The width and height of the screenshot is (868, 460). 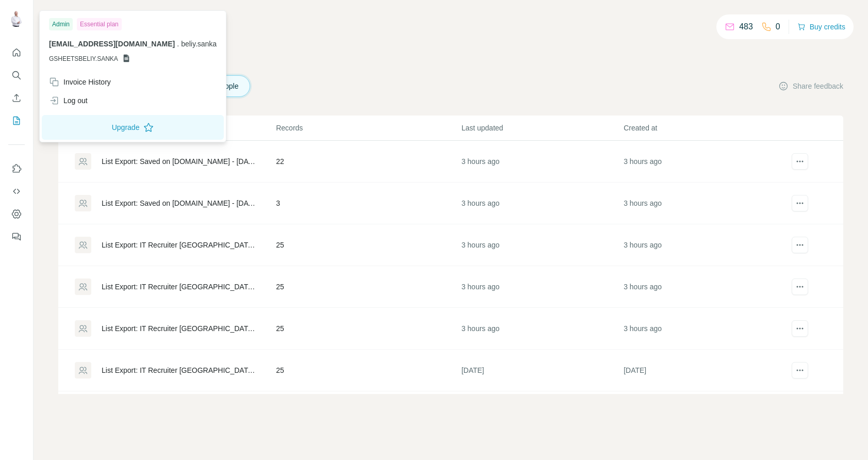 What do you see at coordinates (17, 121) in the screenshot?
I see `button: My lists` at bounding box center [17, 121].